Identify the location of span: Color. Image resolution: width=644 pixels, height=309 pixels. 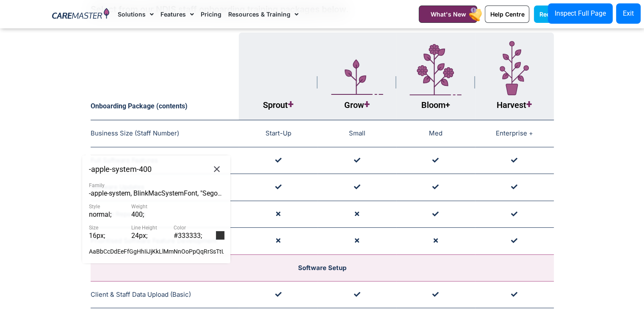
(195, 228).